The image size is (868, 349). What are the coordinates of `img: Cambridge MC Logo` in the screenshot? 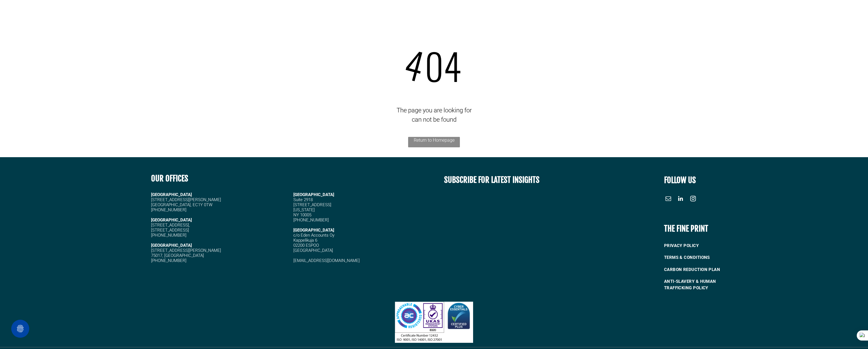 It's located at (76, 16).